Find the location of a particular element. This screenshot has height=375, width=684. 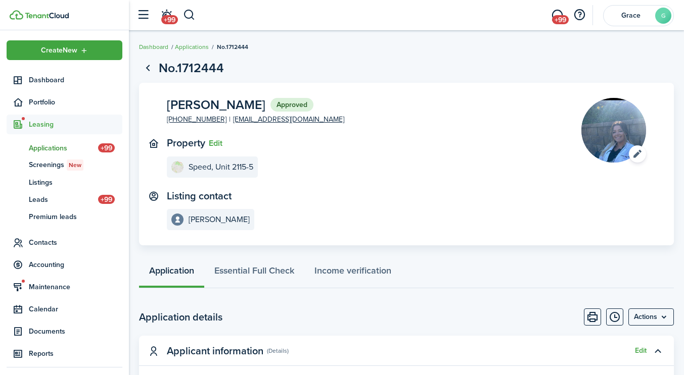

img: Picture is located at coordinates (613, 130).